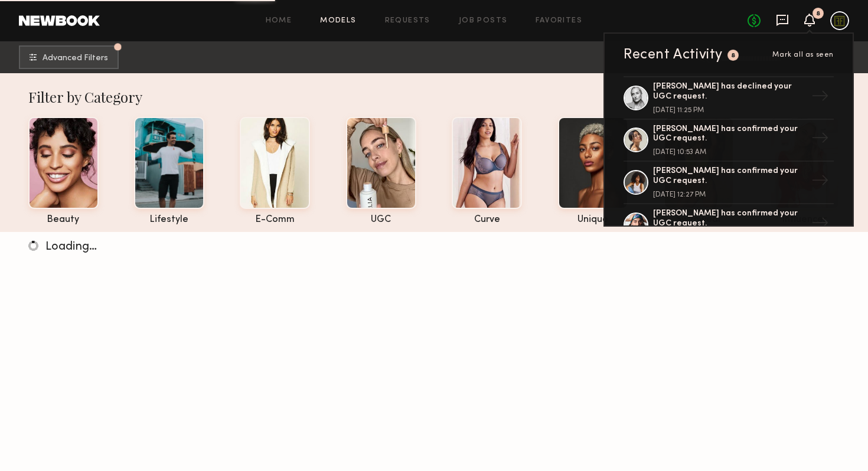  I want to click on div: Filter by Category, so click(434, 96).